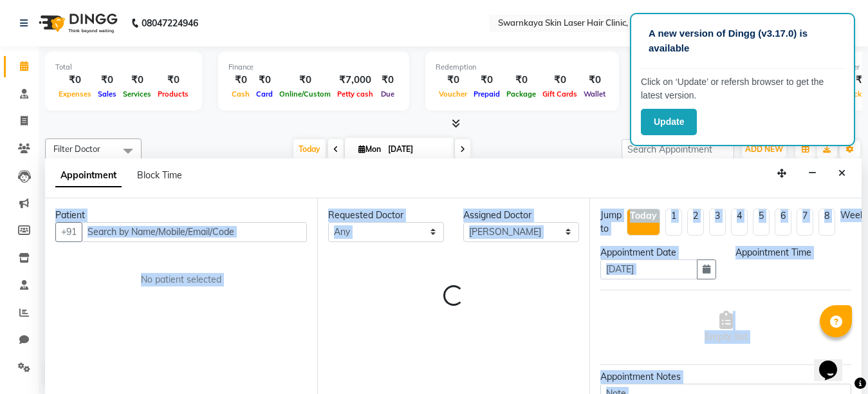 Image resolution: width=868 pixels, height=394 pixels. I want to click on li: 6, so click(783, 222).